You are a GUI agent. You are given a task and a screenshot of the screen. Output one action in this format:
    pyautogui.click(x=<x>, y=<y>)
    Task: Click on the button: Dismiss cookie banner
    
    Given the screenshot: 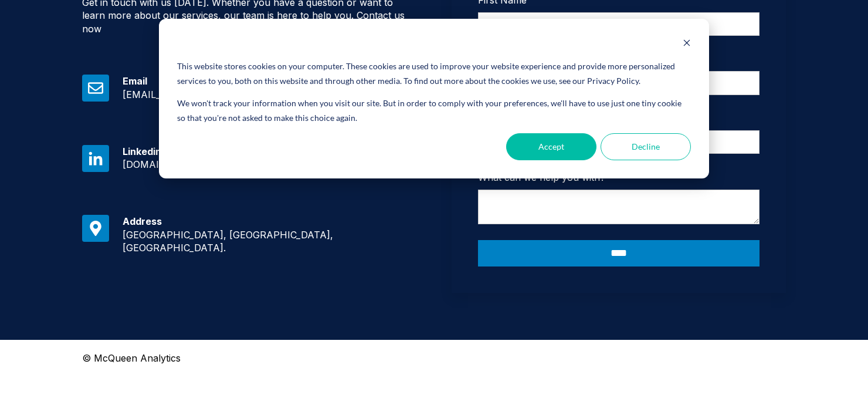 What is the action you would take?
    pyautogui.click(x=687, y=44)
    